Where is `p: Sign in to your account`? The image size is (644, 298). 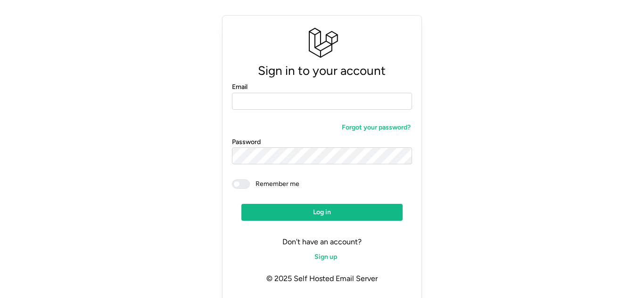
p: Sign in to your account is located at coordinates (322, 71).